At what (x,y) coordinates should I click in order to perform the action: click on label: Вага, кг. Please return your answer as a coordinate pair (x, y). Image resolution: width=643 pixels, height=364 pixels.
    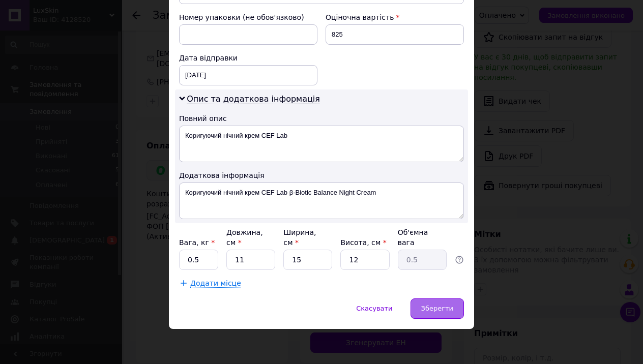
    Looking at the image, I should click on (197, 242).